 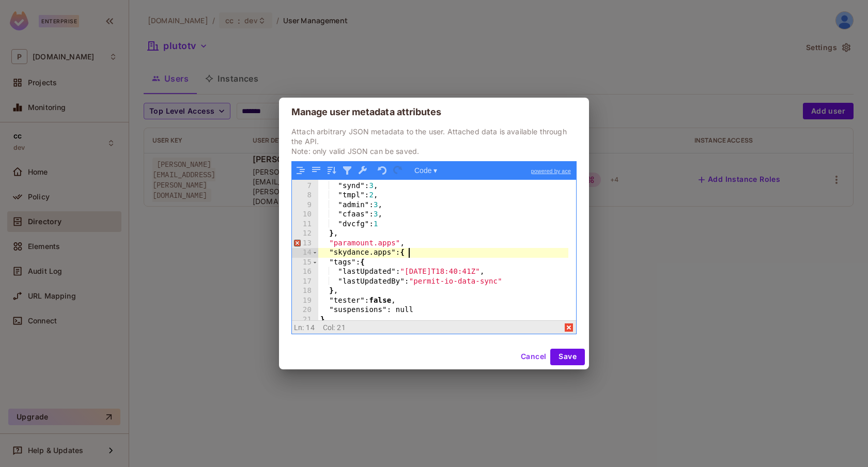 I want to click on div: 15, so click(x=304, y=262).